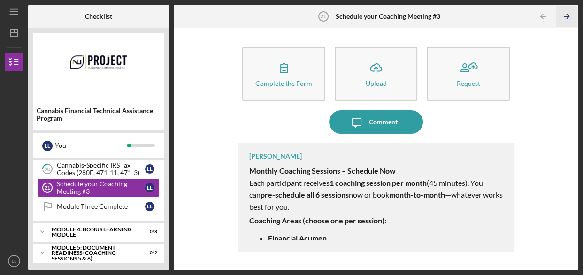 This screenshot has width=583, height=275. I want to click on strong: pre-schedule all 6 sessions, so click(305, 194).